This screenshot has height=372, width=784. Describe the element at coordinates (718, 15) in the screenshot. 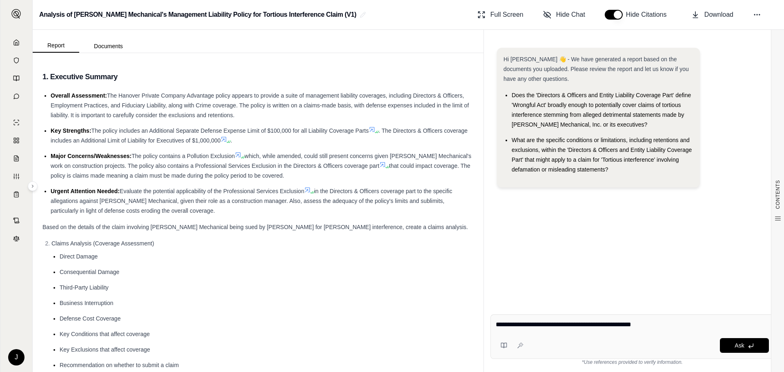

I see `span: Download` at that location.